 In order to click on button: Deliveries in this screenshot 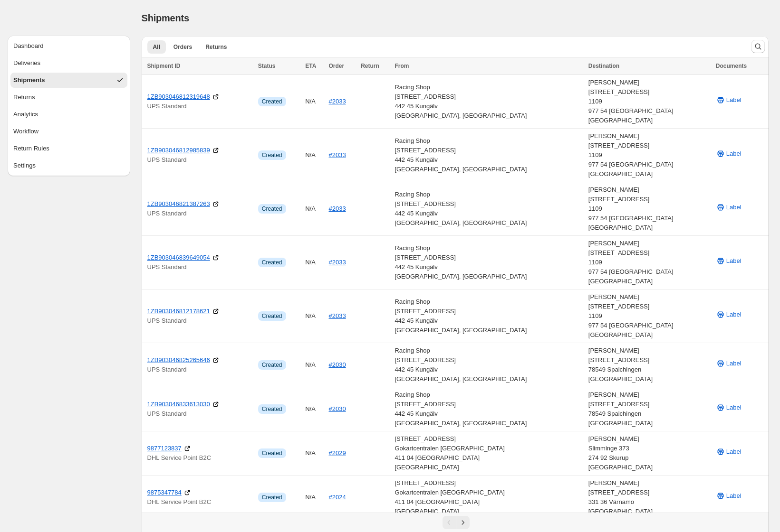, I will do `click(69, 63)`.